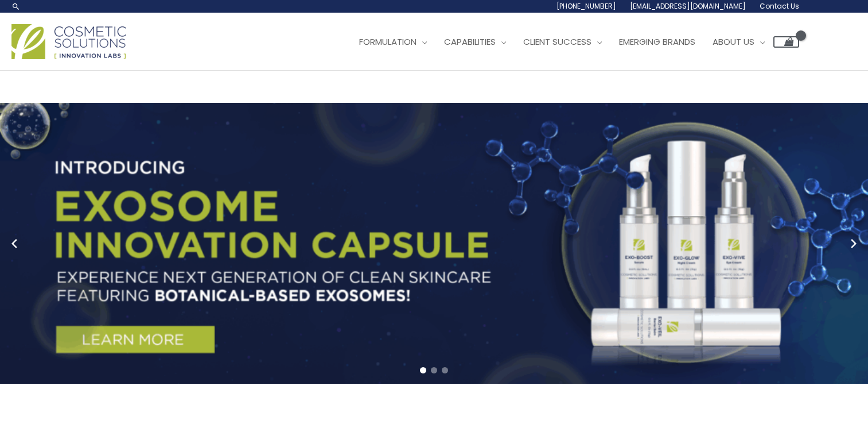 This screenshot has width=868, height=424. Describe the element at coordinates (786, 42) in the screenshot. I see `a: View Shopping Cart, empty` at that location.